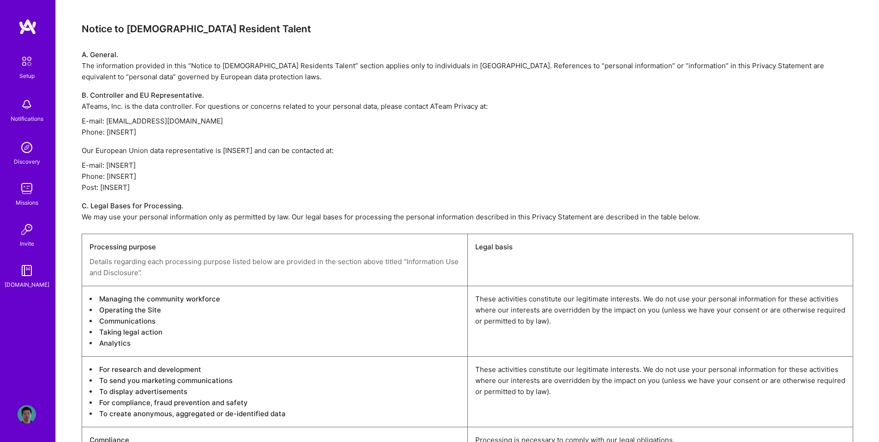 This screenshot has width=879, height=442. What do you see at coordinates (275, 392) in the screenshot?
I see `li: To display advertisements` at bounding box center [275, 392].